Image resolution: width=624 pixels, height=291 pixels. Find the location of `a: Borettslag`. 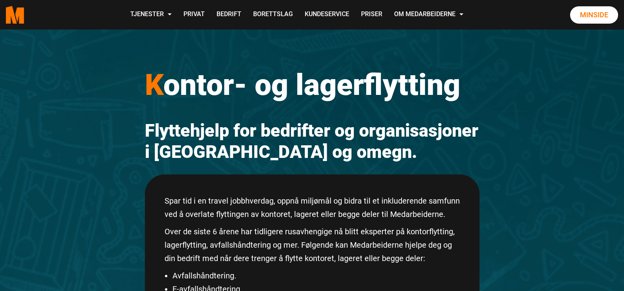

a: Borettslag is located at coordinates (273, 15).